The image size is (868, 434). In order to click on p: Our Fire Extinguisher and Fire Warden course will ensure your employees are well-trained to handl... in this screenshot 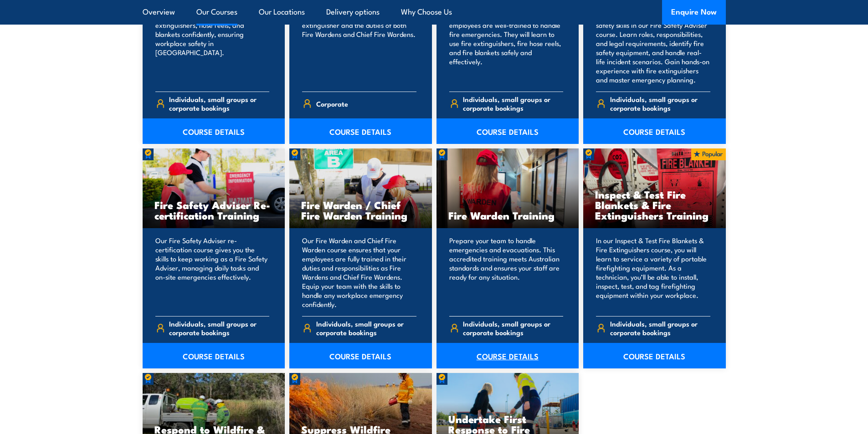, I will do `click(506, 44)`.